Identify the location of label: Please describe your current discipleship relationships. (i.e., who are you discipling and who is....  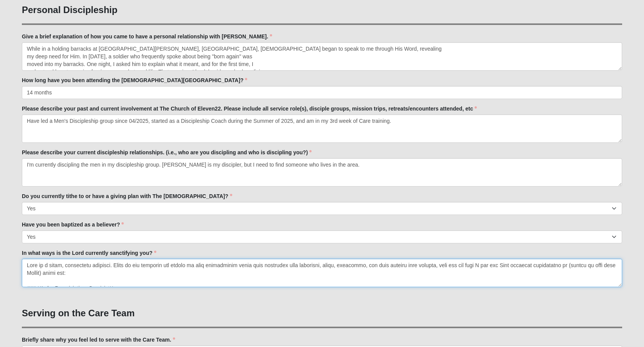
(167, 152).